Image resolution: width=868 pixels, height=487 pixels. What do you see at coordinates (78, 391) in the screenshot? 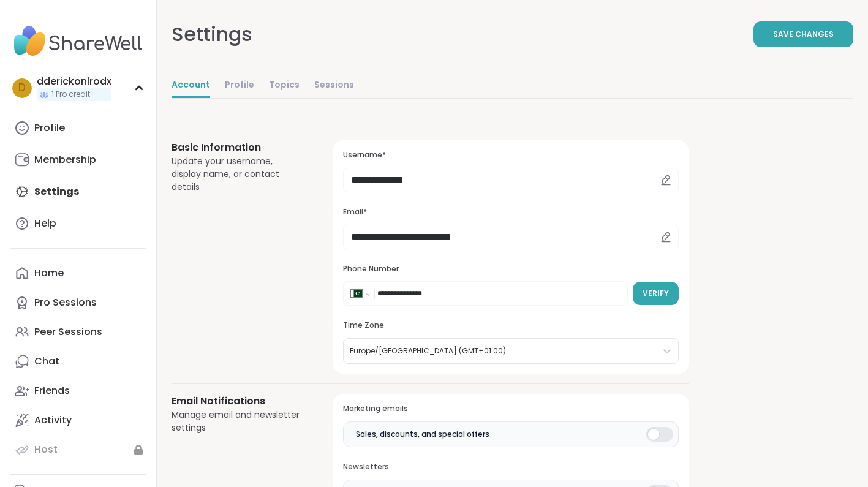
I see `a: Friends` at bounding box center [78, 391].